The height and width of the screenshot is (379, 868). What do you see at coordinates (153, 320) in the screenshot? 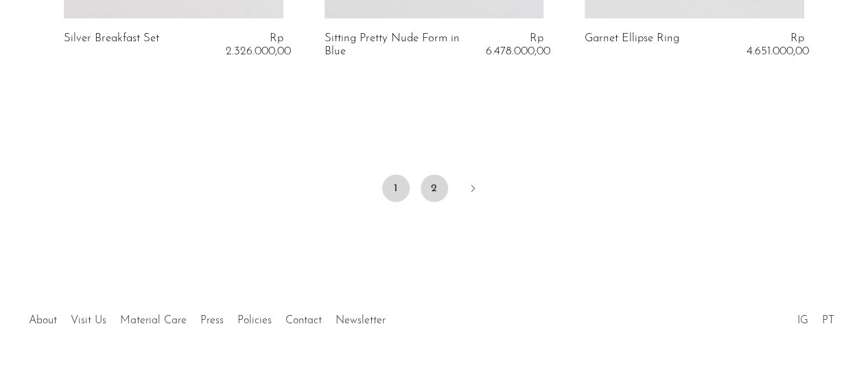
I see `a: Material Care` at bounding box center [153, 320].